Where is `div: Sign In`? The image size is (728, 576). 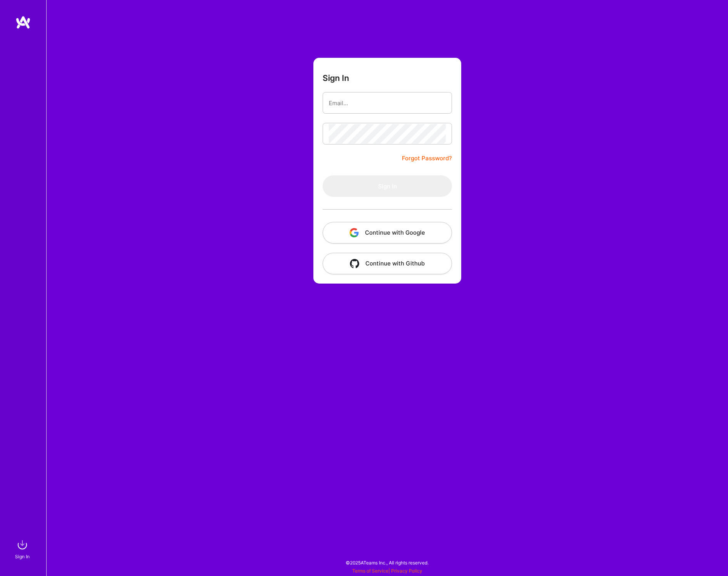 div: Sign In is located at coordinates (22, 556).